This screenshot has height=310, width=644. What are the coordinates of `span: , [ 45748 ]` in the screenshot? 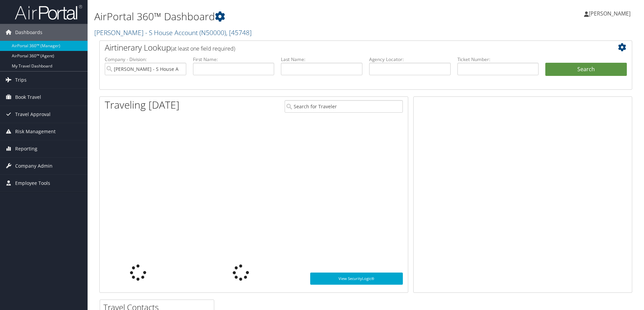 It's located at (239, 33).